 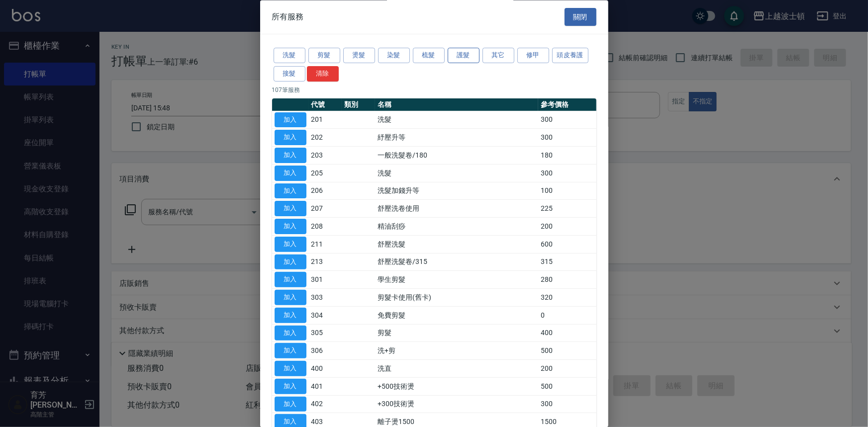 What do you see at coordinates (325, 350) in the screenshot?
I see `td: 306` at bounding box center [325, 350].